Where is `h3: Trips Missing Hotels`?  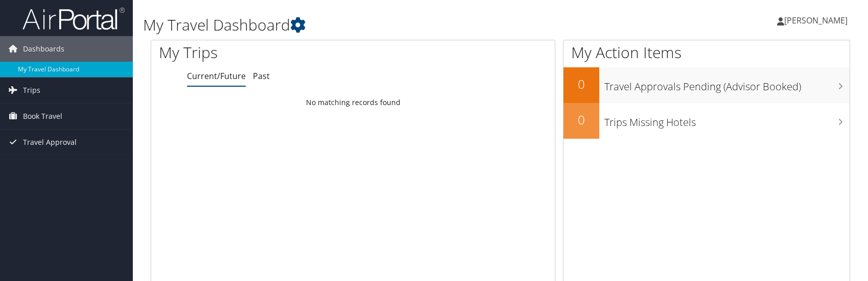 h3: Trips Missing Hotels is located at coordinates (727, 120).